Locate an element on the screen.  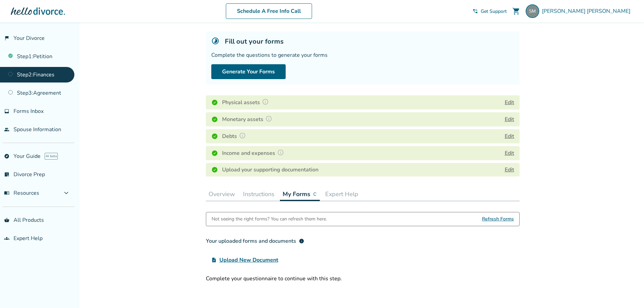
div: Your uploaded forms and documents is located at coordinates (255, 241).